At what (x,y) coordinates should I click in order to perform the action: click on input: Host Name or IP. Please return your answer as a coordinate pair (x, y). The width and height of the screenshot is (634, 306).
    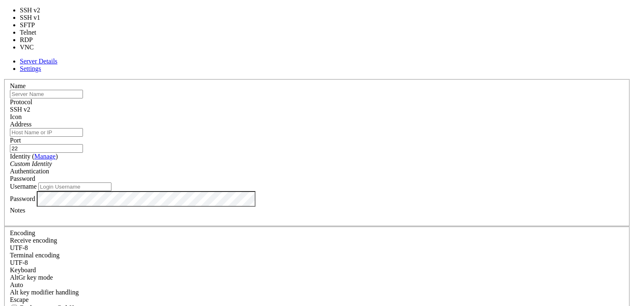
    Looking at the image, I should click on (46, 132).